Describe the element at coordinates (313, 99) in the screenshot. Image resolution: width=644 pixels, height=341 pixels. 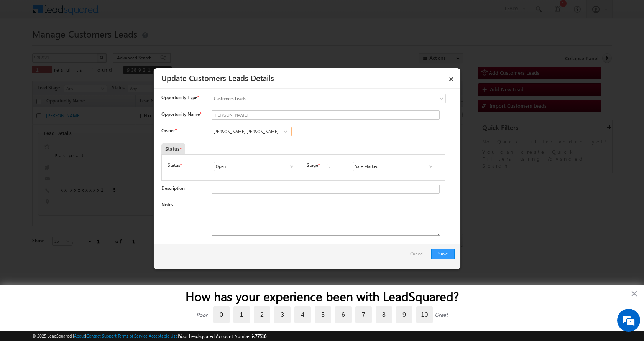
I see `span: Customers Leads` at that location.